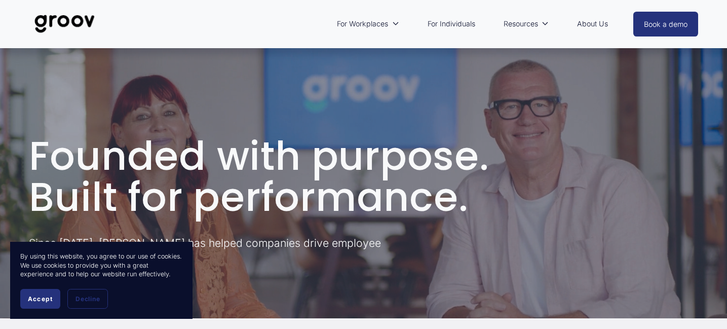  I want to click on img: Groov | Unlock Human Potential at Work and in Life, so click(64, 24).